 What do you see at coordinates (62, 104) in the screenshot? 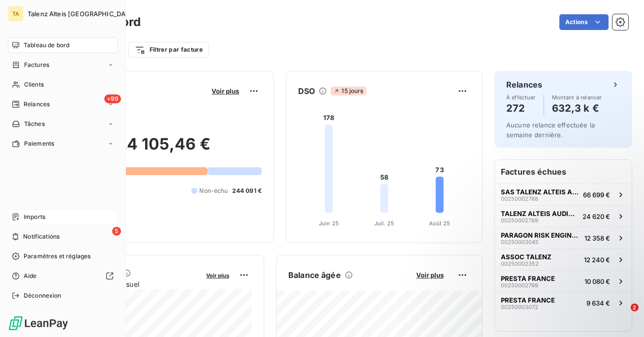
I see `a: +99Relances` at bounding box center [62, 104].